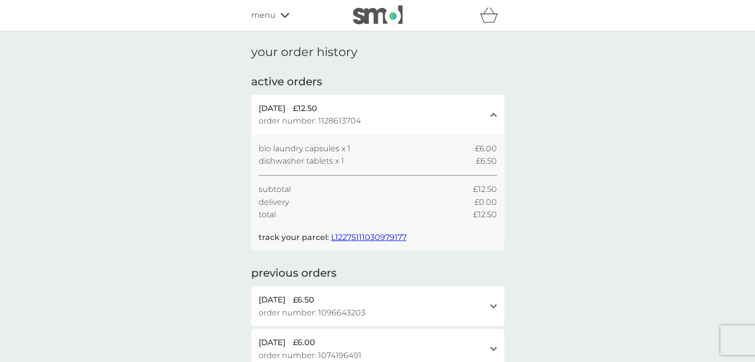 This screenshot has height=362, width=755. I want to click on span: total, so click(267, 215).